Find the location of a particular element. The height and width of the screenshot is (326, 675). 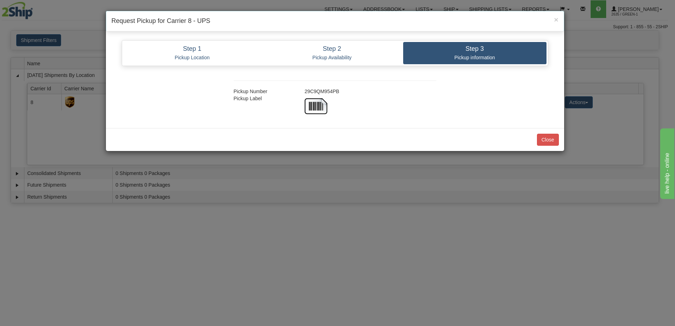

div: Pickup Label is located at coordinates (264, 99).